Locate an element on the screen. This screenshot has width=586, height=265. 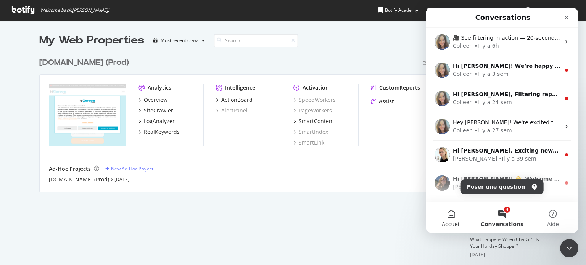
div: grid is located at coordinates (245, 120).